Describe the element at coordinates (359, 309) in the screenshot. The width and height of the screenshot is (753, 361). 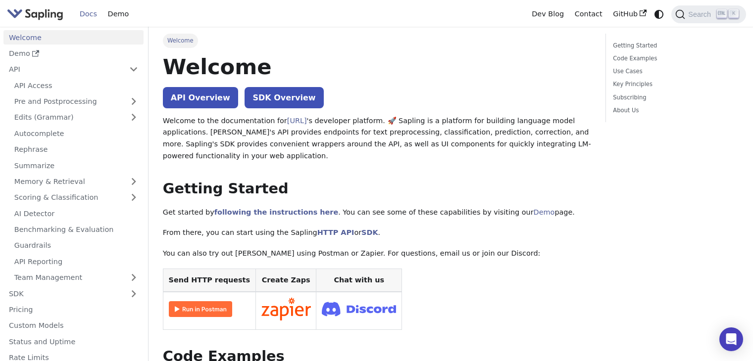
I see `img: Join Discord` at that location.